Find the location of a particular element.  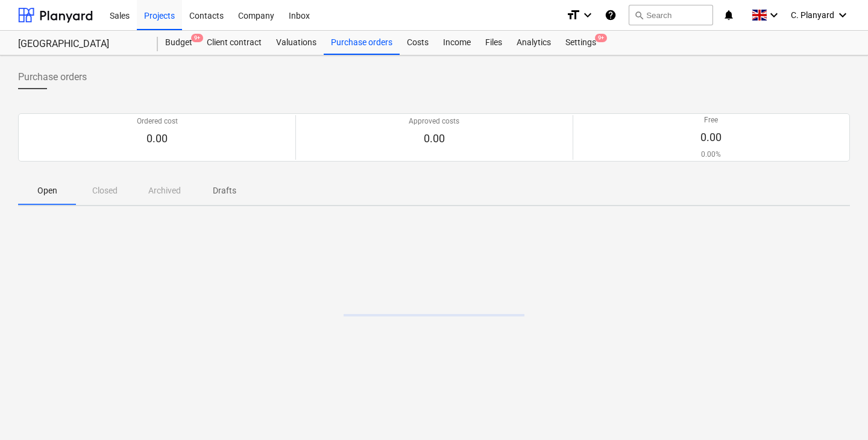

p: Approved costs is located at coordinates (434, 121).